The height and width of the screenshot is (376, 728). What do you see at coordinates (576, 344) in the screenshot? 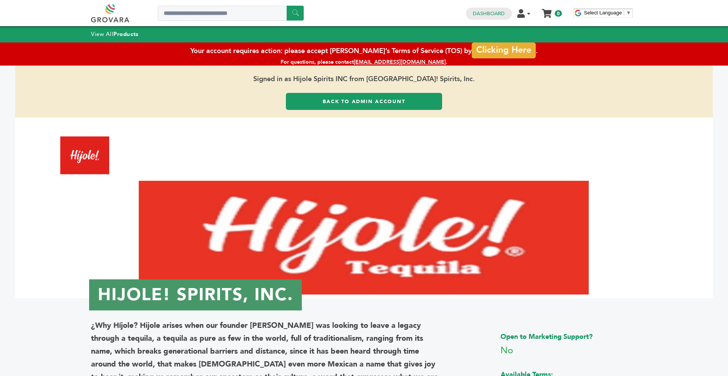
I see `div: No` at bounding box center [576, 344].